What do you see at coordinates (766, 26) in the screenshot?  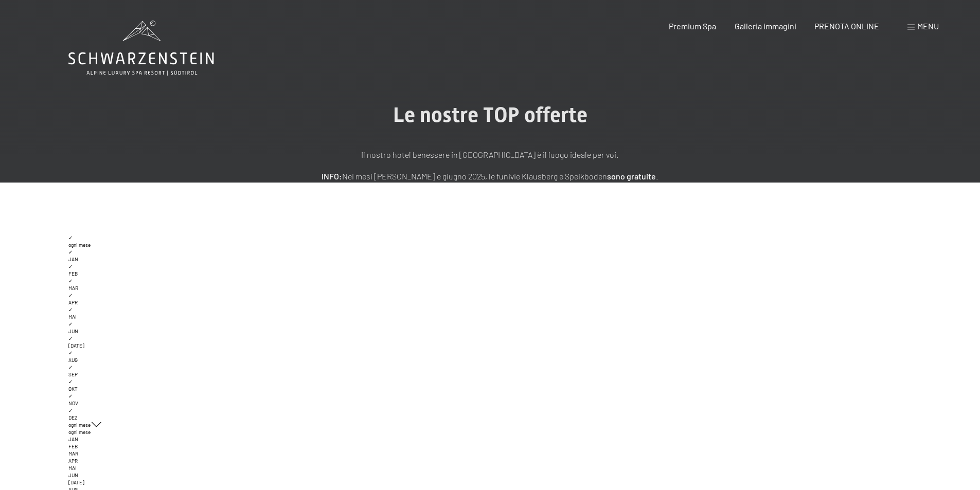 I see `span: Galleria immagini` at bounding box center [766, 26].